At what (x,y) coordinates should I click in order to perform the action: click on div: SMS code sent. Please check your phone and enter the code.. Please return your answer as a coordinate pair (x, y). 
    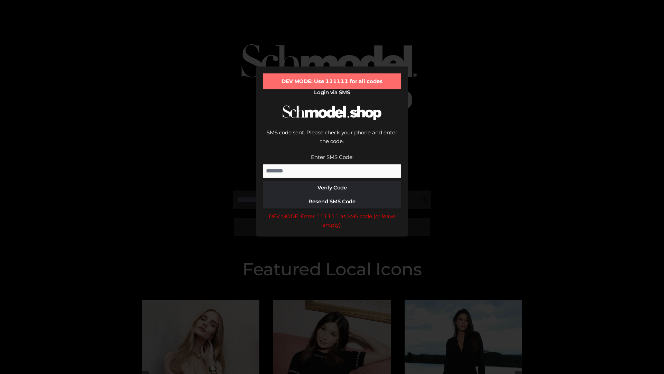
    Looking at the image, I should click on (332, 140).